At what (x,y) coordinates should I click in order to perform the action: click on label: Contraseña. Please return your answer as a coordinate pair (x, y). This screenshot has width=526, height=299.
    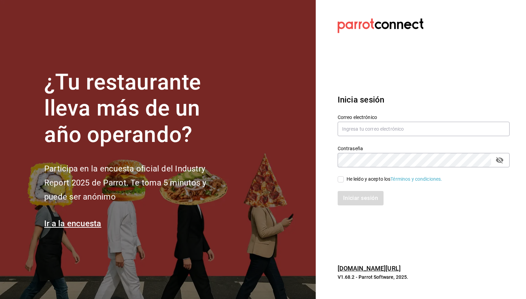
    Looking at the image, I should click on (424, 148).